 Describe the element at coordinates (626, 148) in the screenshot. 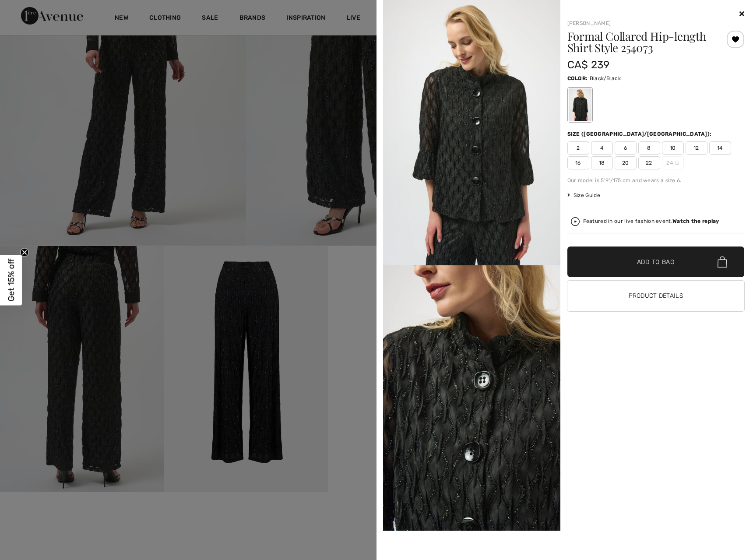

I see `span: 6` at that location.